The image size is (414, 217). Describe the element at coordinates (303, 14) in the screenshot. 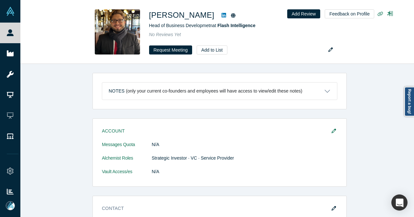

I see `button: Add Review` at that location.